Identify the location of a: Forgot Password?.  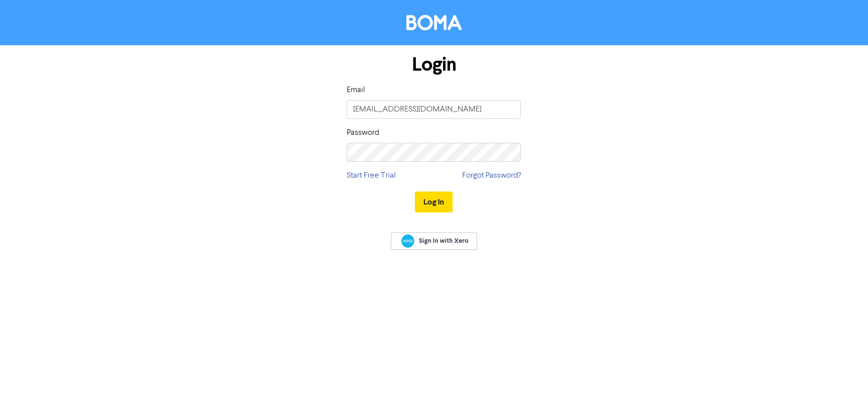
(492, 176).